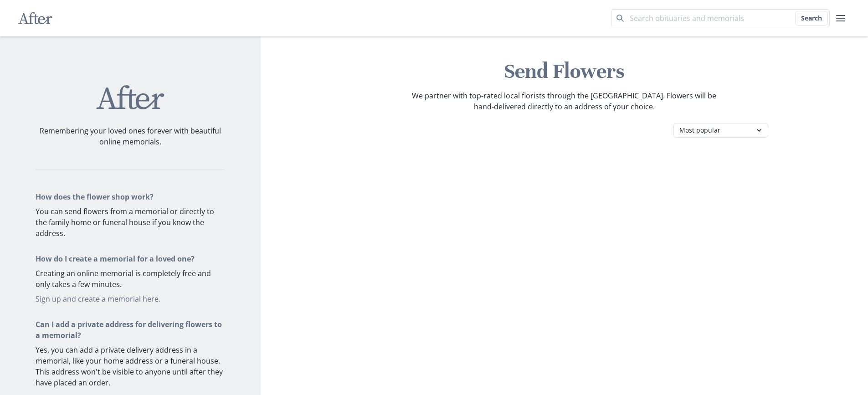 This screenshot has width=868, height=395. I want to click on h1: Send Flowers, so click(564, 72).